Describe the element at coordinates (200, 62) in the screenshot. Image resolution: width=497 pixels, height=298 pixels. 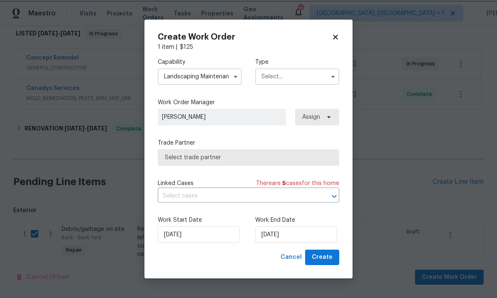
I see `label: Capability` at that location.